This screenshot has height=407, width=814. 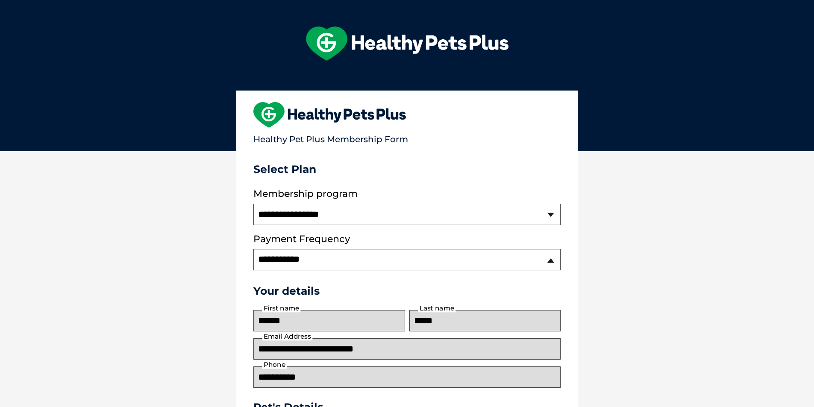 I want to click on p: Healthy Pet Plus Membership Form, so click(x=407, y=137).